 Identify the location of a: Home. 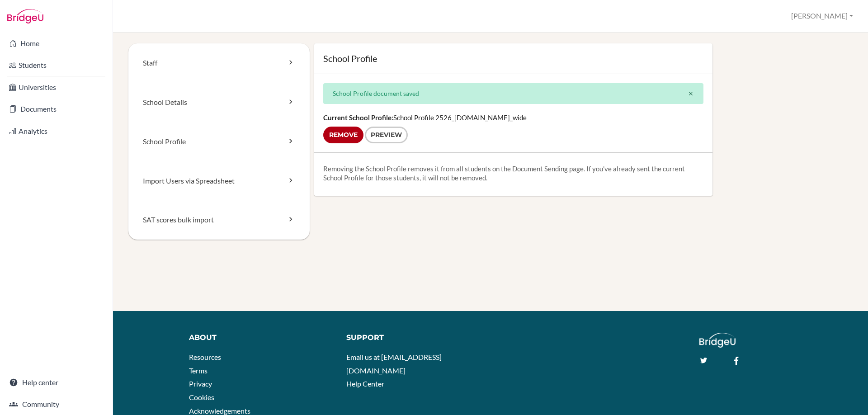
(56, 43).